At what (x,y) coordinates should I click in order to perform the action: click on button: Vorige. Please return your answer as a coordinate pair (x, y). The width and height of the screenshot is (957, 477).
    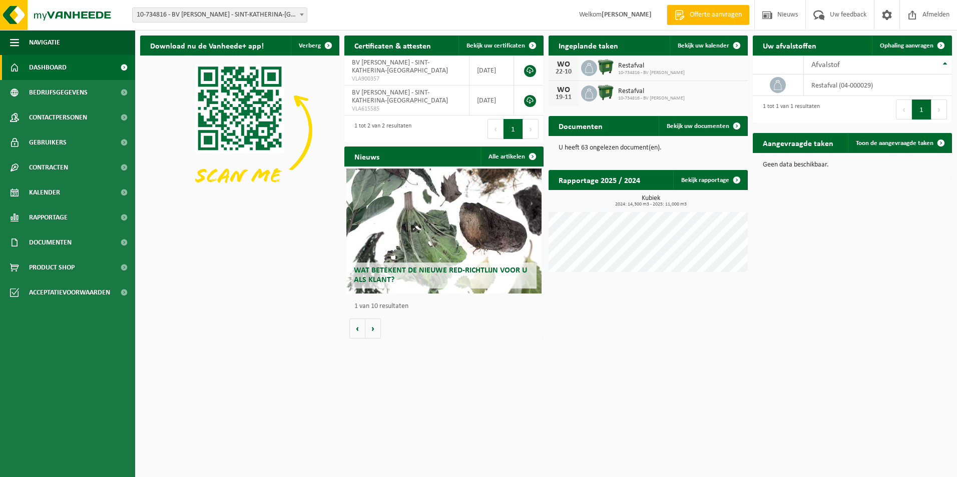
    Looking at the image, I should click on (357, 329).